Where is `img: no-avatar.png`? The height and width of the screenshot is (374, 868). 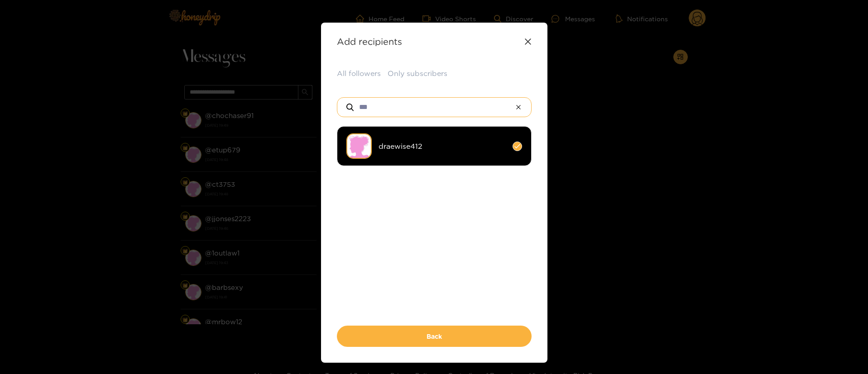
img: no-avatar.png is located at coordinates (359, 146).